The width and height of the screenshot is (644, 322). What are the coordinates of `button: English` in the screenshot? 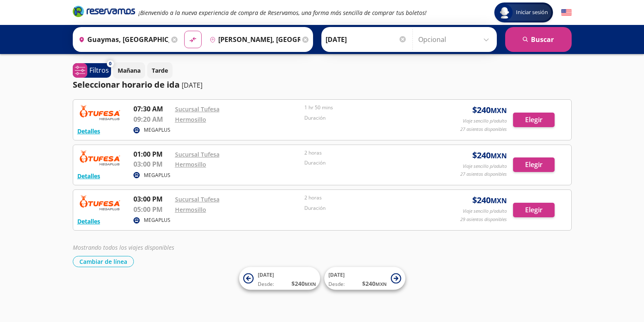 It's located at (566, 12).